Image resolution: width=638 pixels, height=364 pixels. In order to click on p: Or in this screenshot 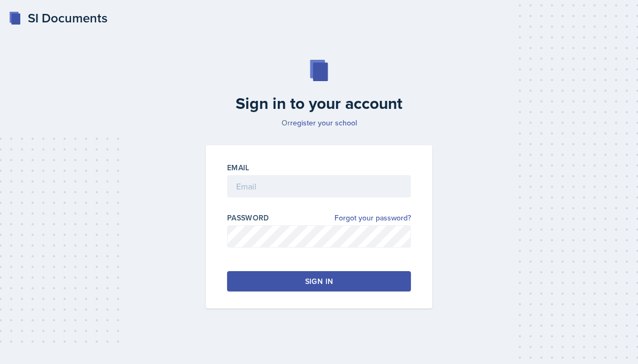, I will do `click(319, 123)`.